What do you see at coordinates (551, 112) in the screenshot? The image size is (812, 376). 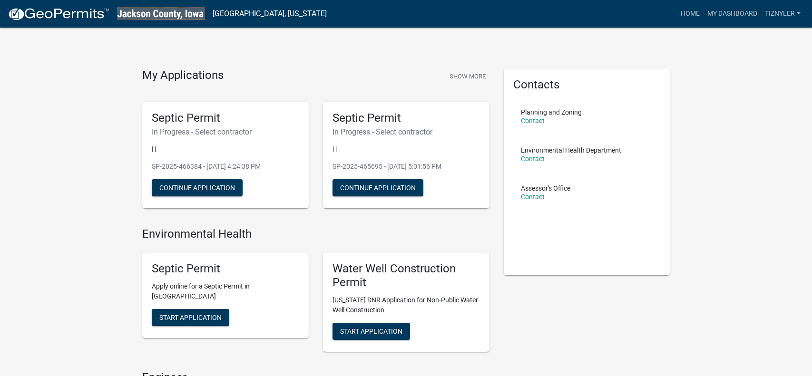 I see `p: Planning and Zoning` at bounding box center [551, 112].